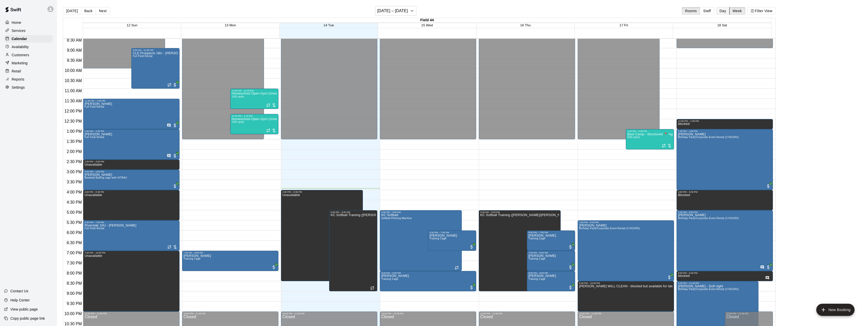 The image size is (868, 326). Describe the element at coordinates (75, 263) in the screenshot. I see `span: 7:30 PM` at that location.